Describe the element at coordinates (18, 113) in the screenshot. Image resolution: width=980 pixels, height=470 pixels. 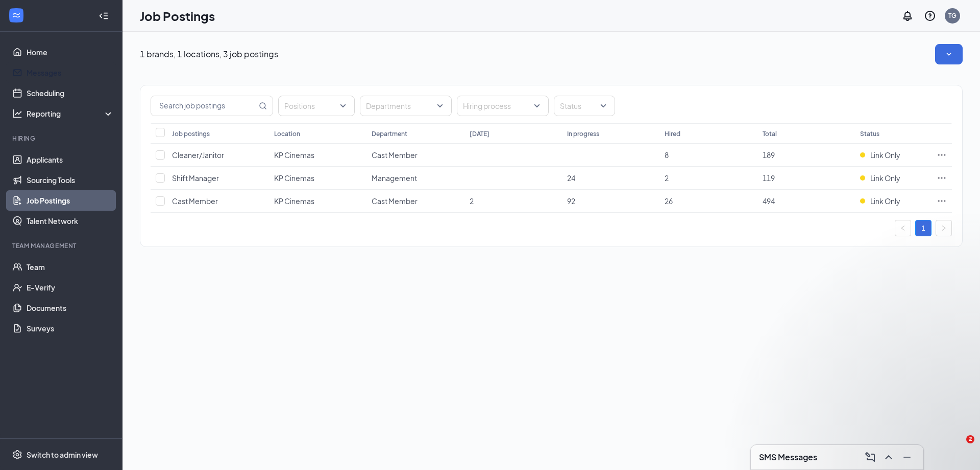
I see `svg: Analysis` at that location.